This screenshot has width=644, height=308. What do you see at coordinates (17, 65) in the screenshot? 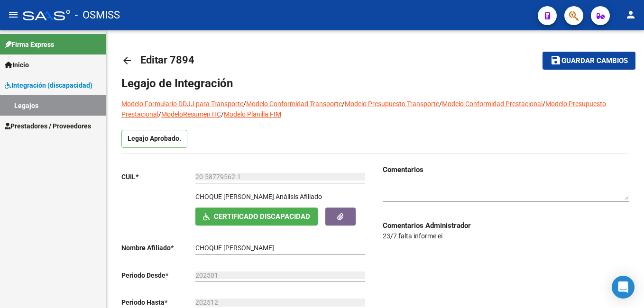
I see `span: Inicio` at bounding box center [17, 65].